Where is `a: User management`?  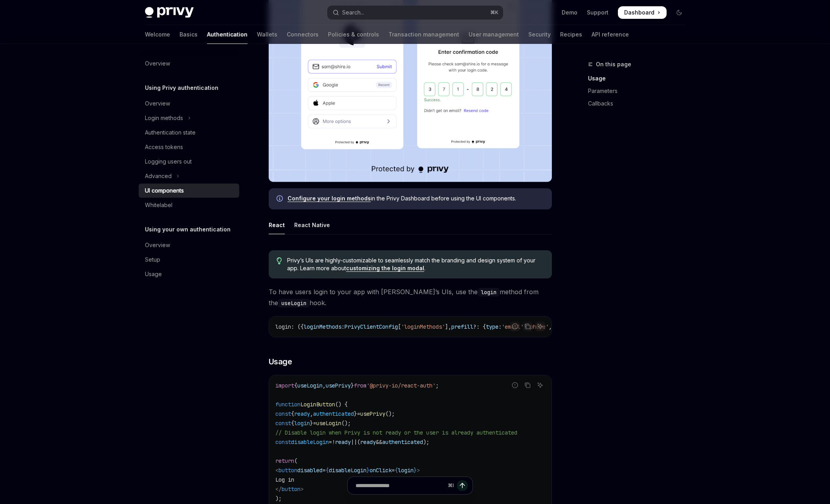
a: User management is located at coordinates (494, 35).